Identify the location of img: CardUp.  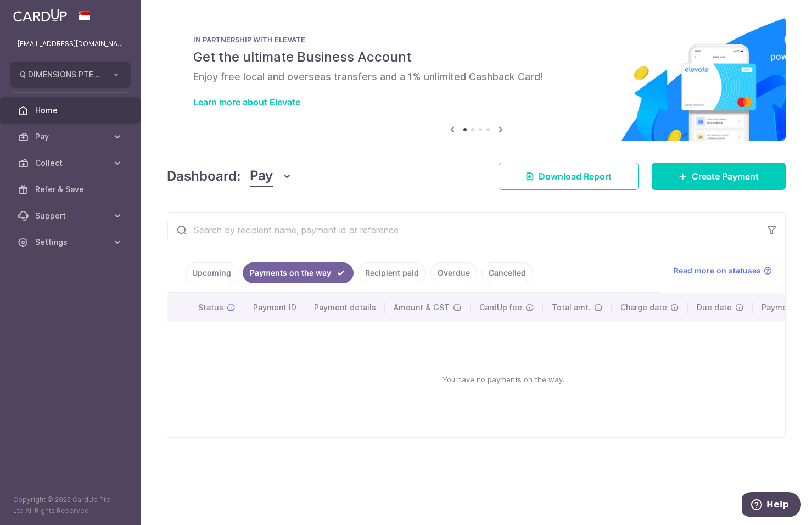
(40, 15).